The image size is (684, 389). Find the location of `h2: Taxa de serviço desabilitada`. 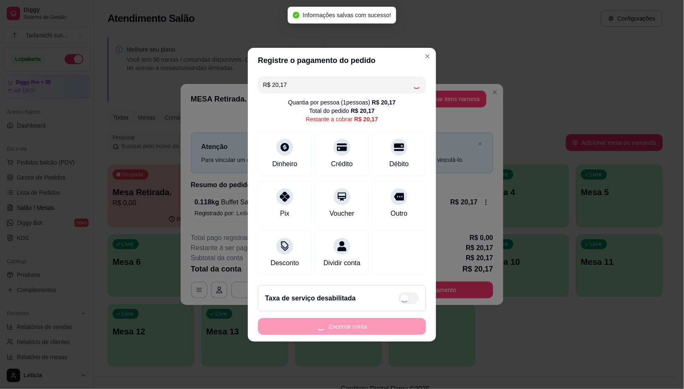

h2: Taxa de serviço desabilitada is located at coordinates (310, 299).